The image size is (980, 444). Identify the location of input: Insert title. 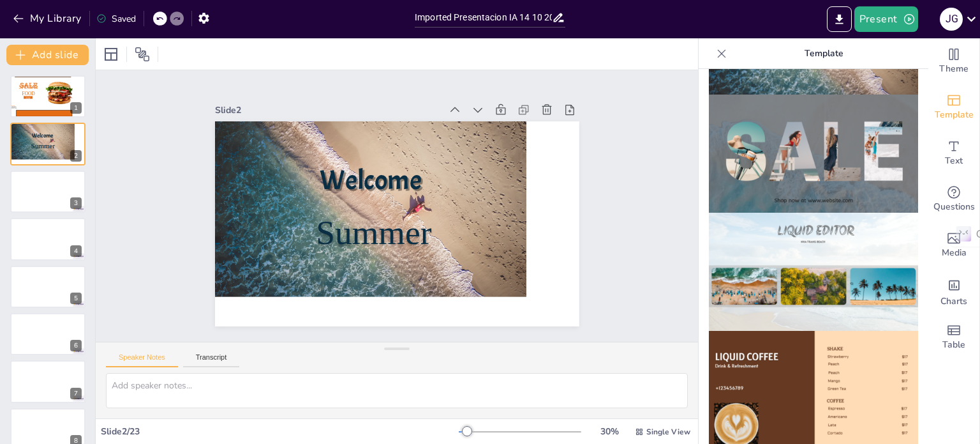
(483, 17).